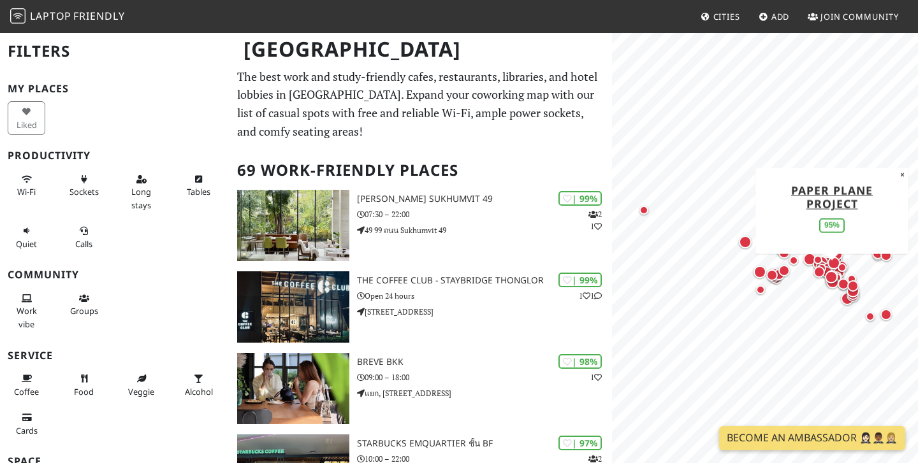 The width and height of the screenshot is (918, 463). What do you see at coordinates (720, 17) in the screenshot?
I see `a: Cities` at bounding box center [720, 17].